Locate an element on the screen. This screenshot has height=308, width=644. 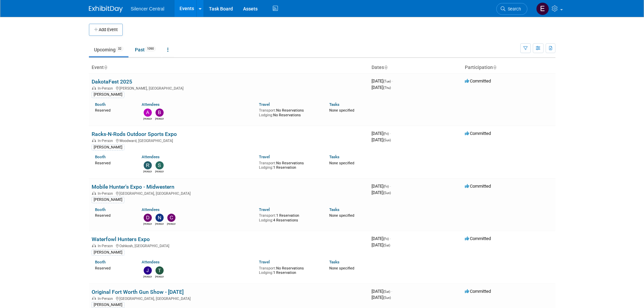
th: Participation is located at coordinates (508, 67).